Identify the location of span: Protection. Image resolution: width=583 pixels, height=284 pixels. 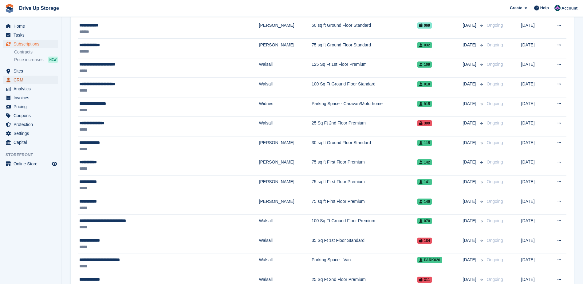
(32, 125).